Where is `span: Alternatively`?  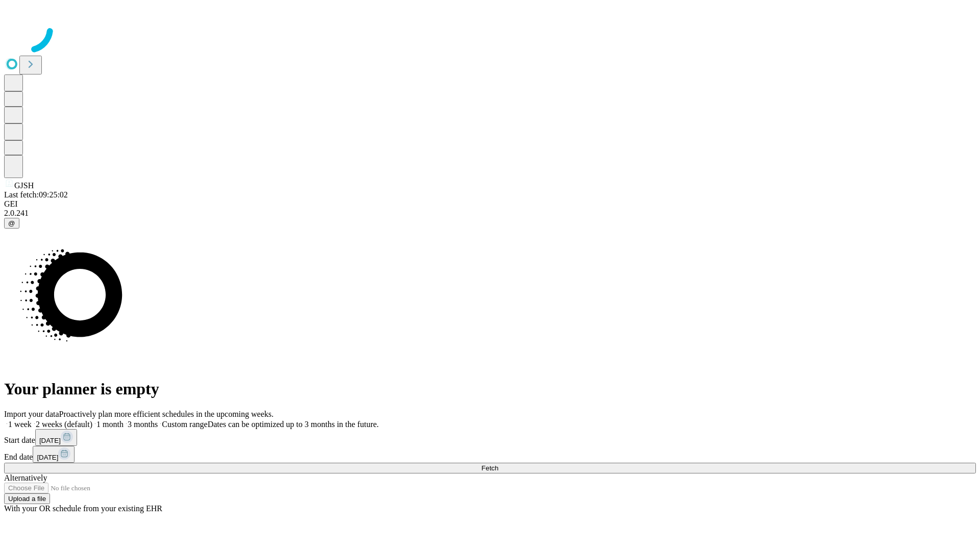
span: Alternatively is located at coordinates (26, 477).